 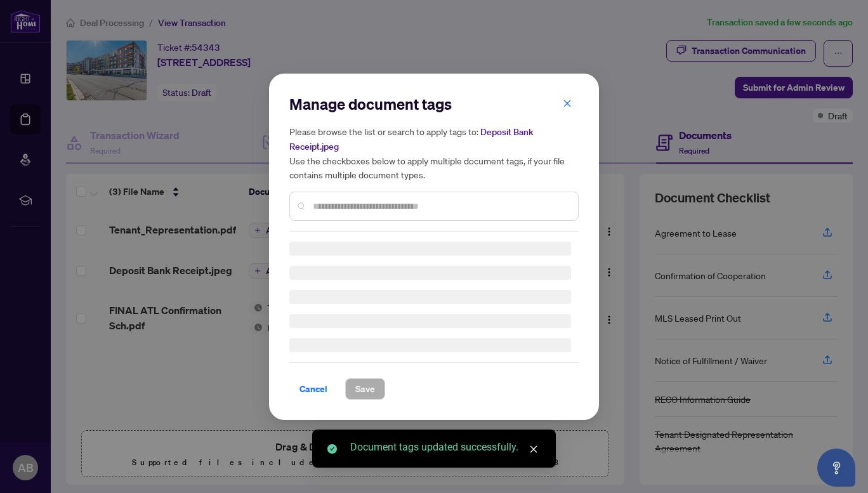 I want to click on div: Document tags updated successfully., so click(x=446, y=447).